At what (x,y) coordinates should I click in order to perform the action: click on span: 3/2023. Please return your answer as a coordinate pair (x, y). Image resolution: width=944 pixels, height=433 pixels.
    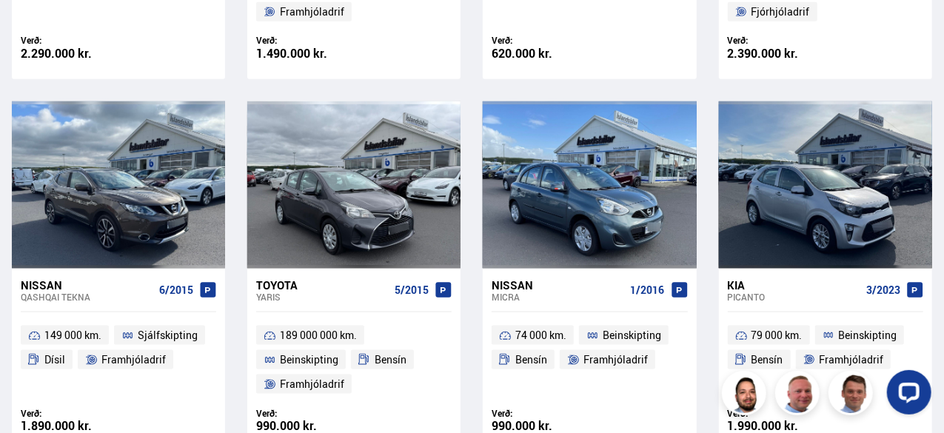
    Looking at the image, I should click on (883, 290).